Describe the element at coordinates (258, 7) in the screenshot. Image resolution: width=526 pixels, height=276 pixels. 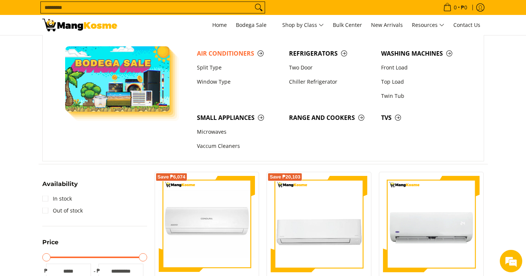
I see `button: Search` at that location.